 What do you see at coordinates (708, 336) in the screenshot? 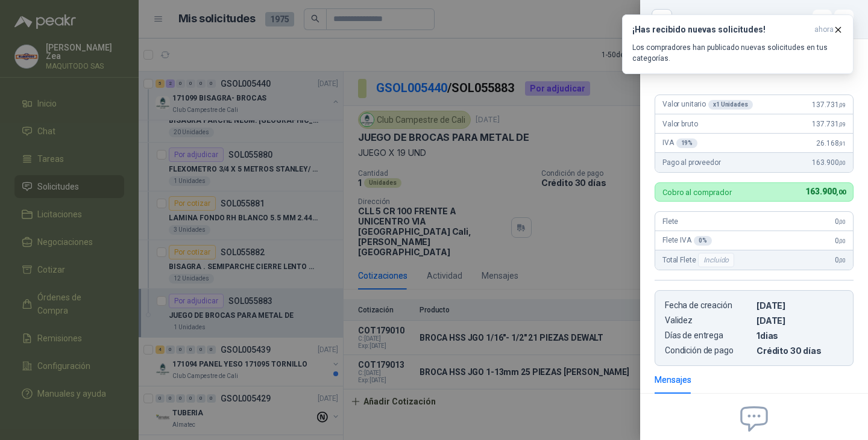
I see `p: Días de entrega` at bounding box center [708, 336].